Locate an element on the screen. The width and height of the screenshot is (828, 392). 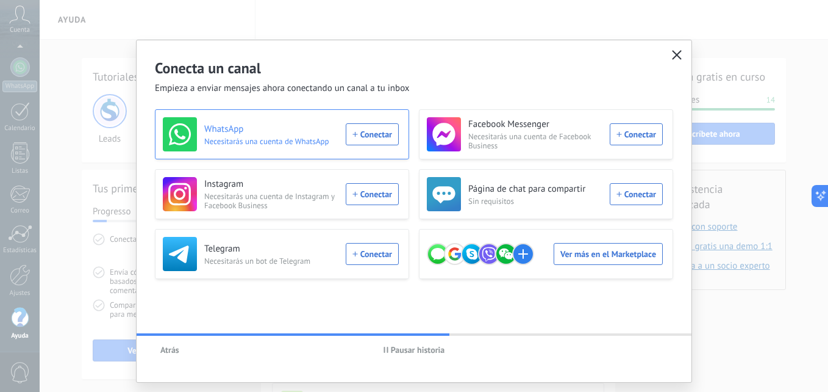
h3: Instagram is located at coordinates (271, 184).